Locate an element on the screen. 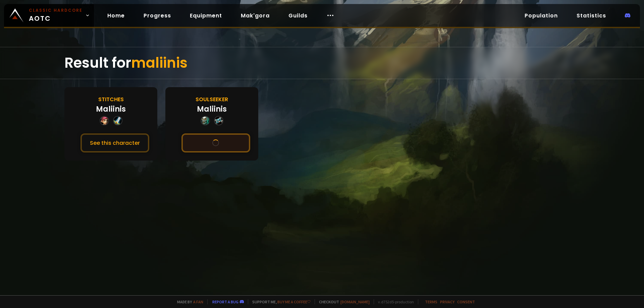  a: Population is located at coordinates (541, 15).